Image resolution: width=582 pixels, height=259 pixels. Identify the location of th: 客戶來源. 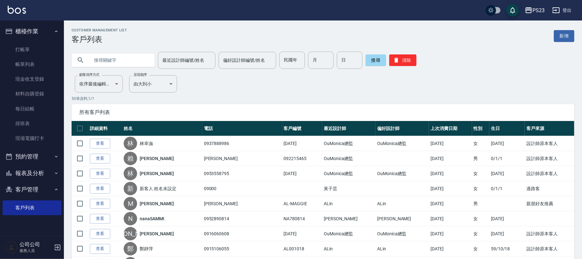
(550, 128).